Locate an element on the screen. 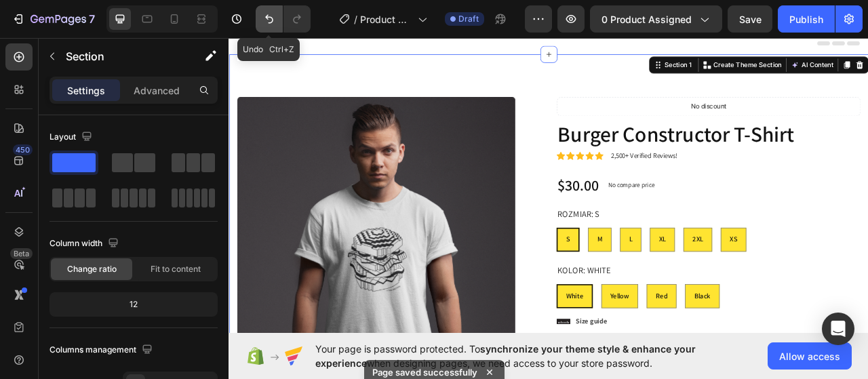 This screenshot has height=379, width=868. p: Section is located at coordinates (121, 57).